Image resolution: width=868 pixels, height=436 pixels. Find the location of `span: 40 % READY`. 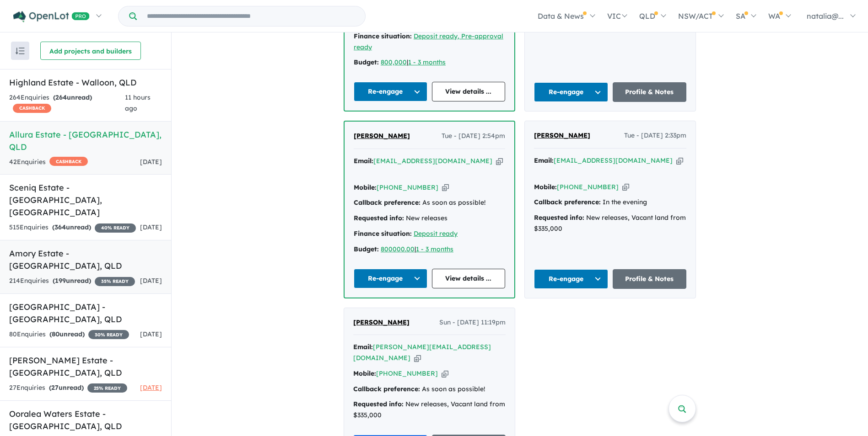

span: 40 % READY is located at coordinates (116, 228).